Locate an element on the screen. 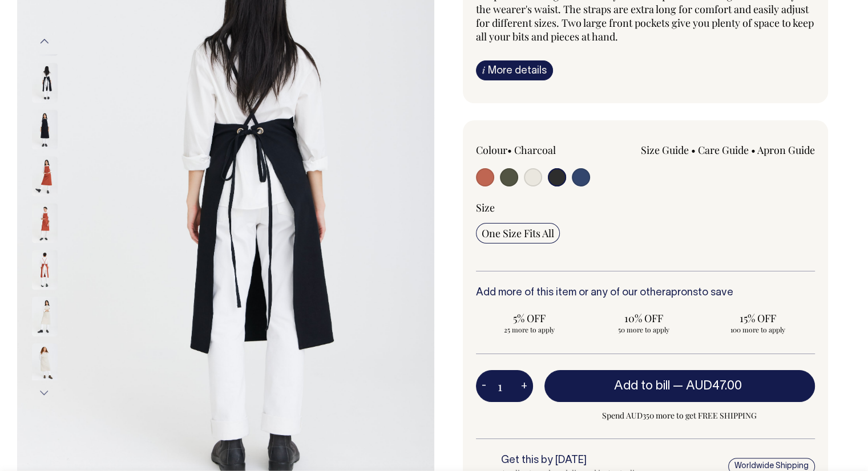 The width and height of the screenshot is (868, 471). span: AUD47.00 is located at coordinates (713, 387).